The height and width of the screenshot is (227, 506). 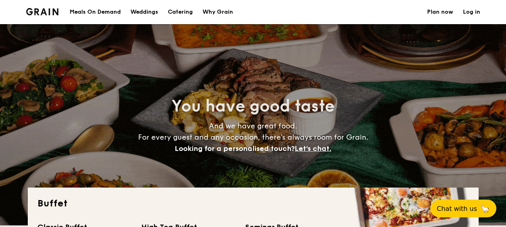 What do you see at coordinates (313, 149) in the screenshot?
I see `span: Let's chat.` at bounding box center [313, 149].